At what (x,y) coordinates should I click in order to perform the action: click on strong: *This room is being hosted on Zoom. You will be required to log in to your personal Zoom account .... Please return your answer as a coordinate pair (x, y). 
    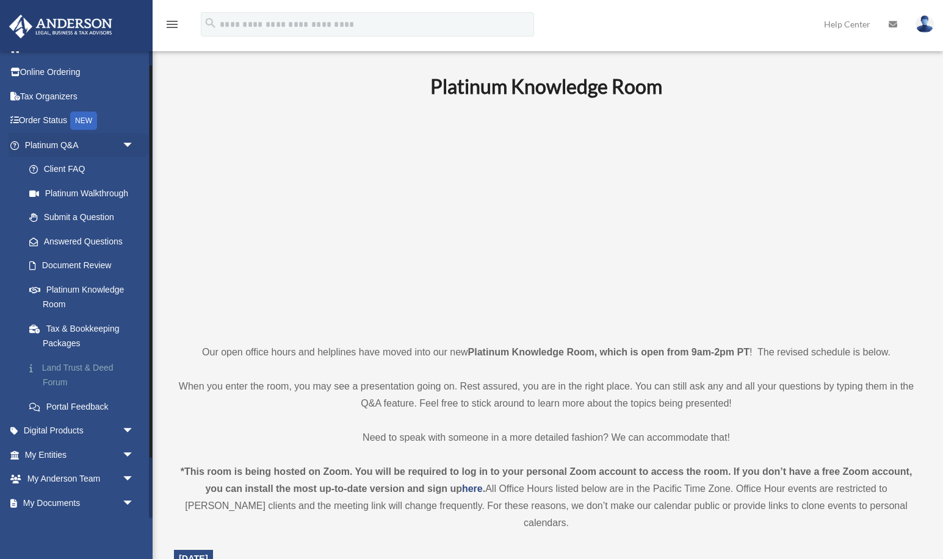
    Looking at the image, I should click on (546, 480).